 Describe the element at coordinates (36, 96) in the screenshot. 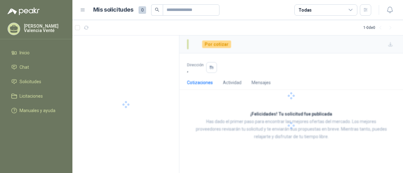

I see `a: Licitaciones` at that location.